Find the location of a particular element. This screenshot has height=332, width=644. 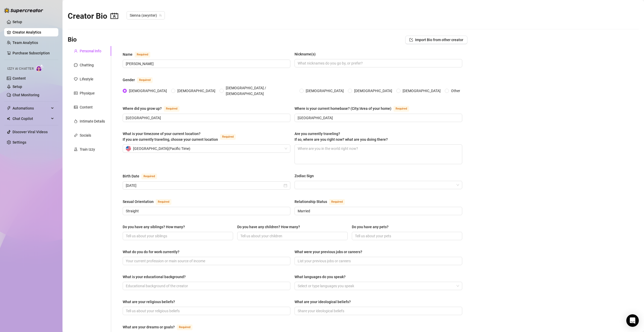

label: What are your religious beliefs? is located at coordinates (151, 302).